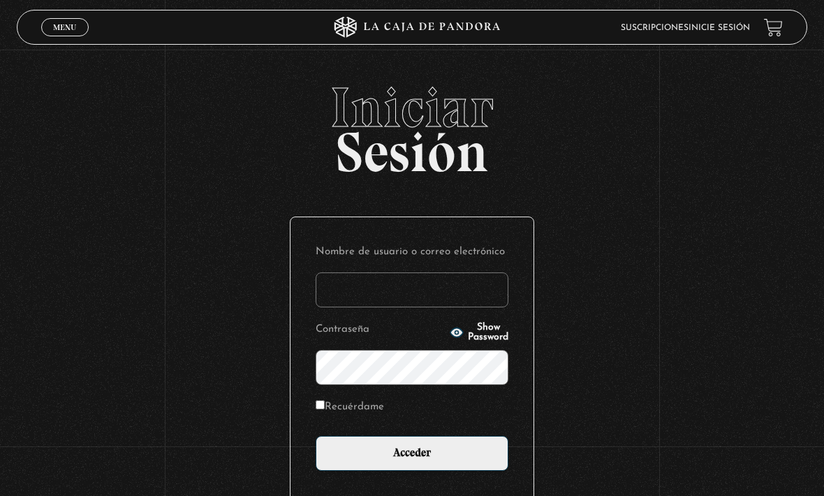  Describe the element at coordinates (381, 329) in the screenshot. I see `label: Contraseña` at that location.